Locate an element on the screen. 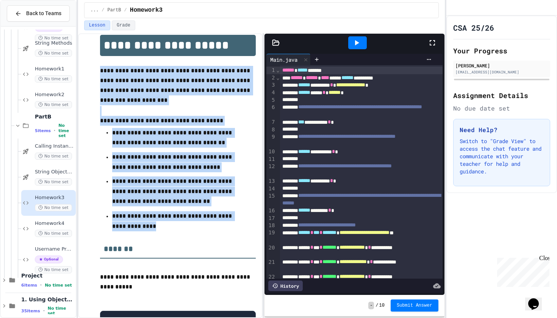  span: Calling Instance Methods - Topic 1.14 is located at coordinates (55, 146).